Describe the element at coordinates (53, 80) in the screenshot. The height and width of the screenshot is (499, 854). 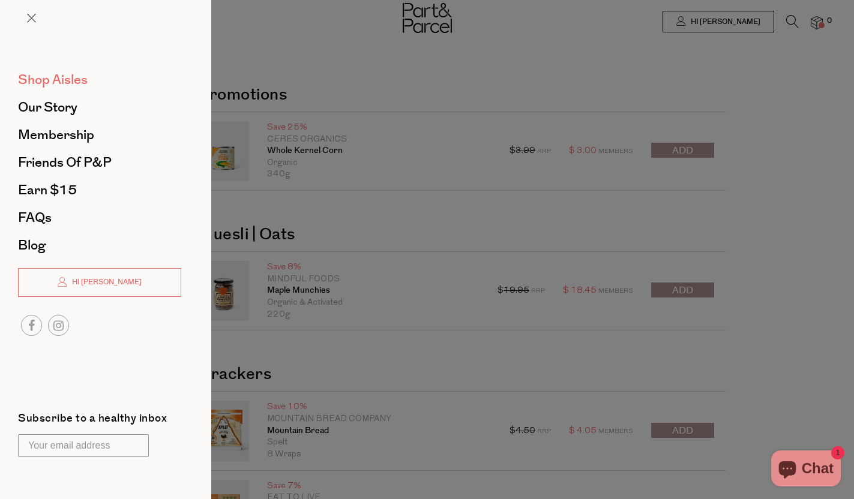
I see `span: Shop Aisles` at that location.